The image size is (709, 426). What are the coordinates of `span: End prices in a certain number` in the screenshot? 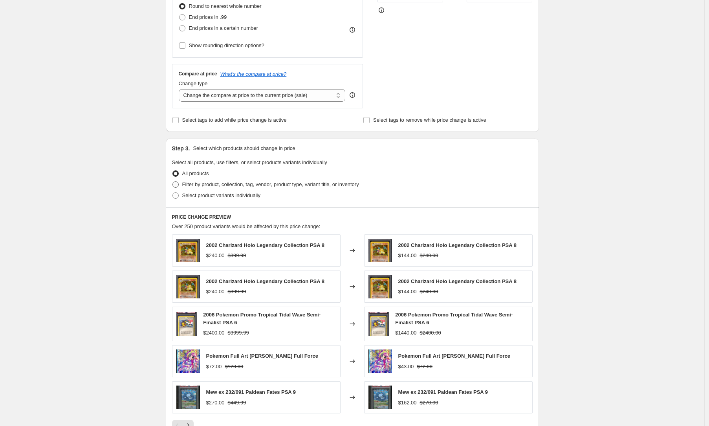 It's located at (223, 28).